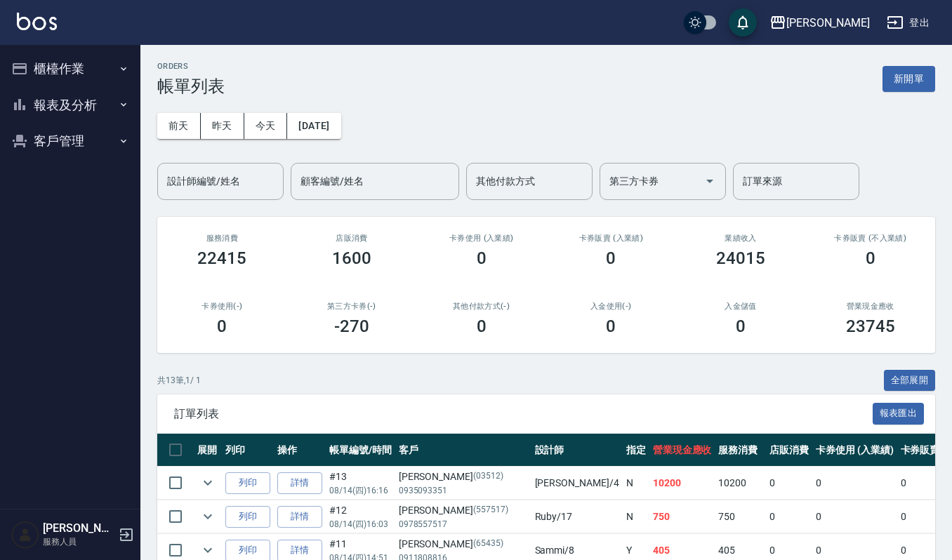 The image size is (952, 560). What do you see at coordinates (488, 476) in the screenshot?
I see `p: (03512)` at bounding box center [488, 476].